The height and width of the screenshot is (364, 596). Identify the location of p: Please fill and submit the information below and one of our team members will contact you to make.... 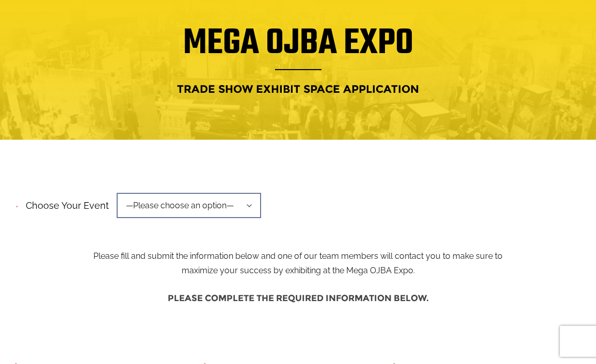
(297, 237).